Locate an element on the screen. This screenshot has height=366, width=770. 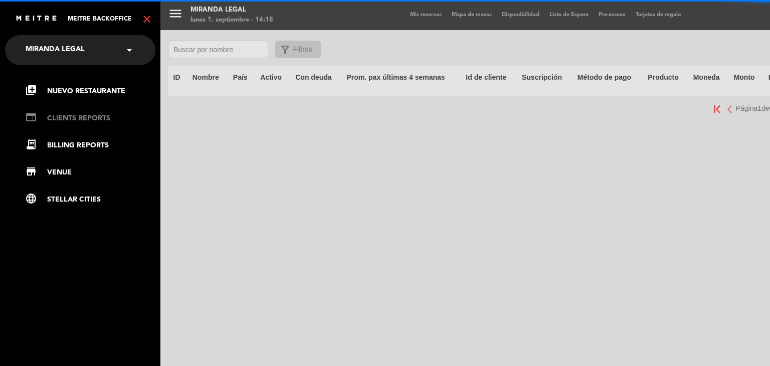
img: MEITRE is located at coordinates (36, 19).